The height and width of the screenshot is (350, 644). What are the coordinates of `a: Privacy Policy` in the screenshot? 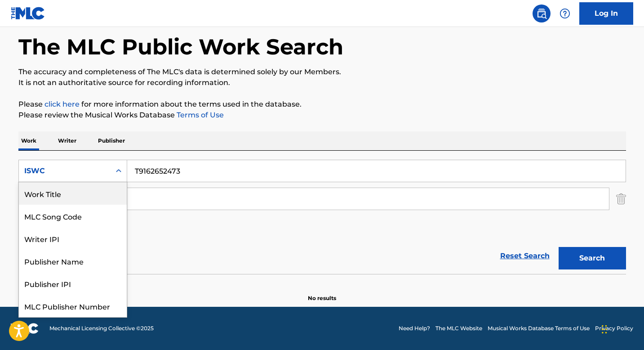 It's located at (614, 328).